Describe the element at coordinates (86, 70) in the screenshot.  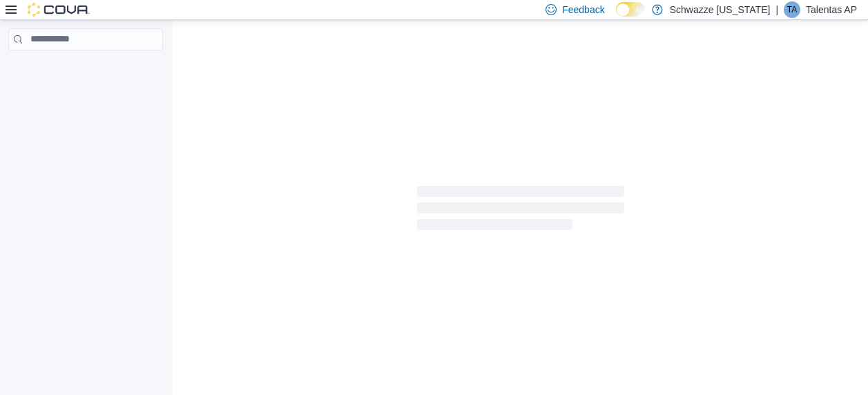
I see `nav: Complex example` at that location.